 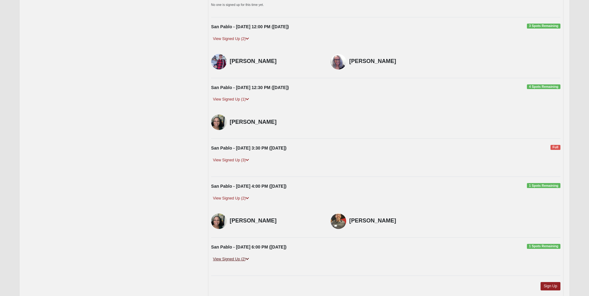 What do you see at coordinates (338, 62) in the screenshot?
I see `img: Roxanne Buckland` at bounding box center [338, 62].